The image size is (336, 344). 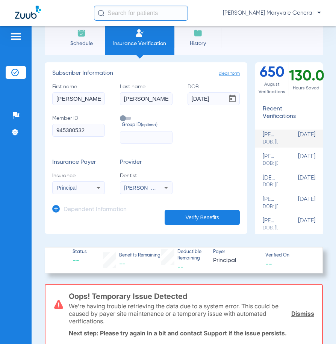 I want to click on div: 650, so click(x=272, y=79).